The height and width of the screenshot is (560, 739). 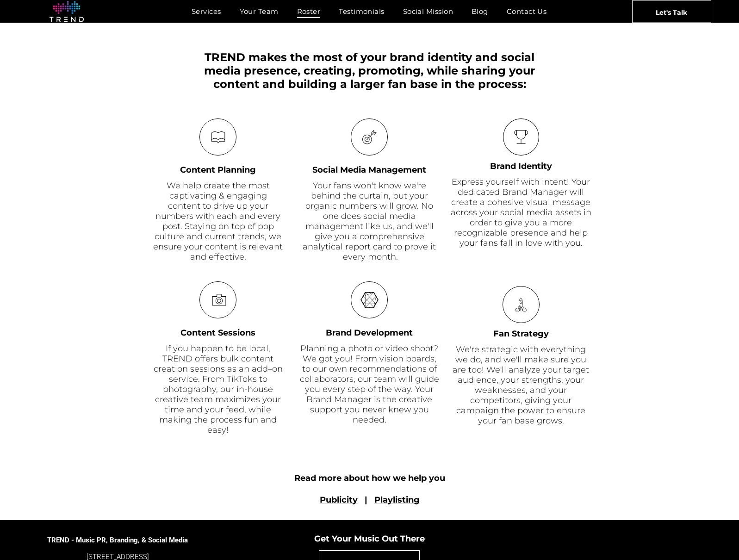 What do you see at coordinates (480, 11) in the screenshot?
I see `a: Blog` at bounding box center [480, 11].